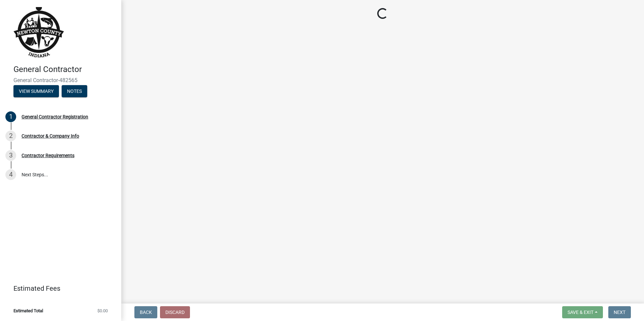 The height and width of the screenshot is (321, 644). What do you see at coordinates (583, 313) in the screenshot?
I see `button: Save & Exit` at bounding box center [583, 313].